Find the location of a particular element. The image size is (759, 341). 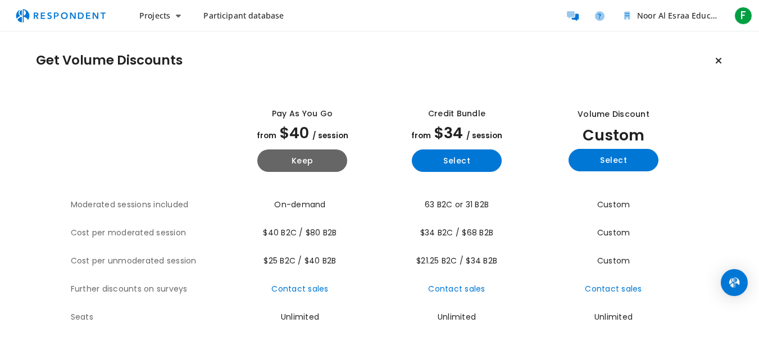

th: Seats is located at coordinates (148, 318).